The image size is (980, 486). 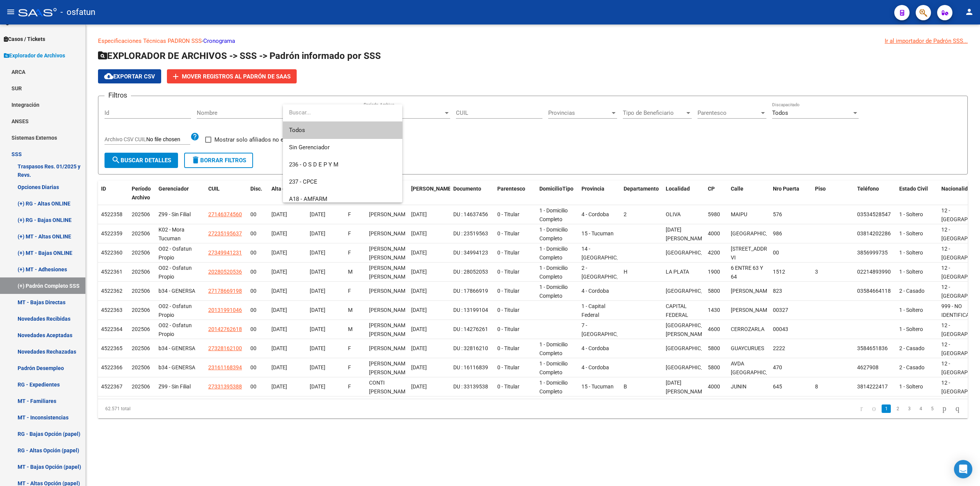 What do you see at coordinates (342, 113) in the screenshot?
I see `input: dropdown search` at bounding box center [342, 113].